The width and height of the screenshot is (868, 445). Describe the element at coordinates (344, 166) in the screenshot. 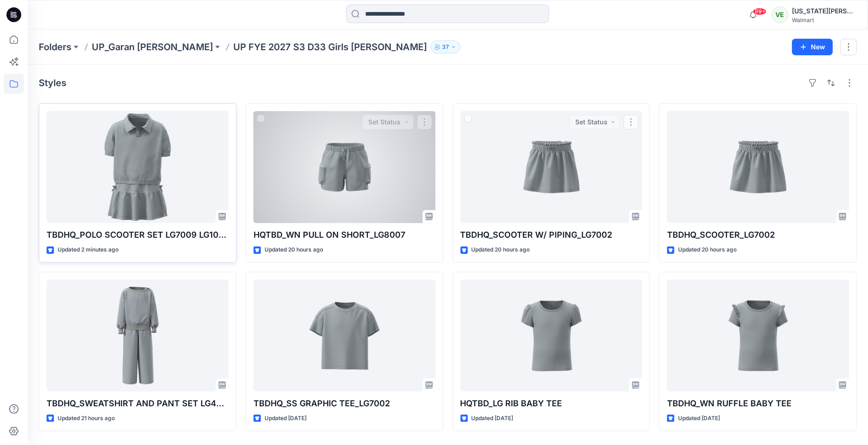

I see `a: HQTBD_WN PULL ON SHORT_LG8007` at that location.